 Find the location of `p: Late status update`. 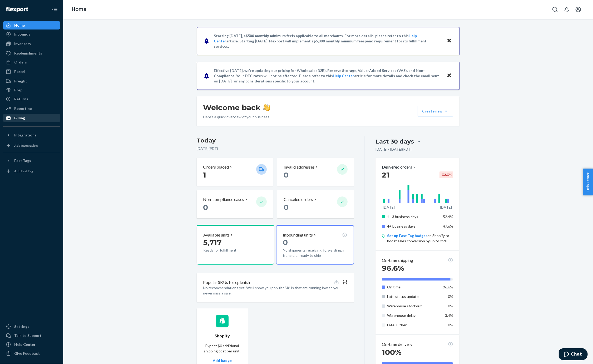

p: Late status update is located at coordinates (413, 296).